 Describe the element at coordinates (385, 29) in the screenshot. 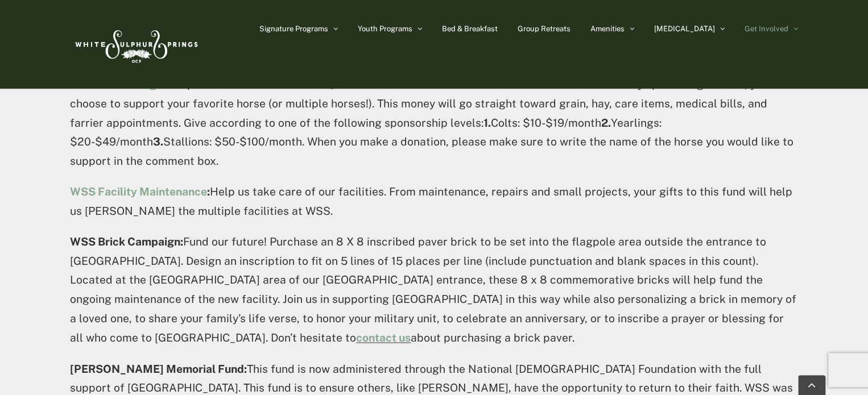

I see `span: Youth Programs` at that location.